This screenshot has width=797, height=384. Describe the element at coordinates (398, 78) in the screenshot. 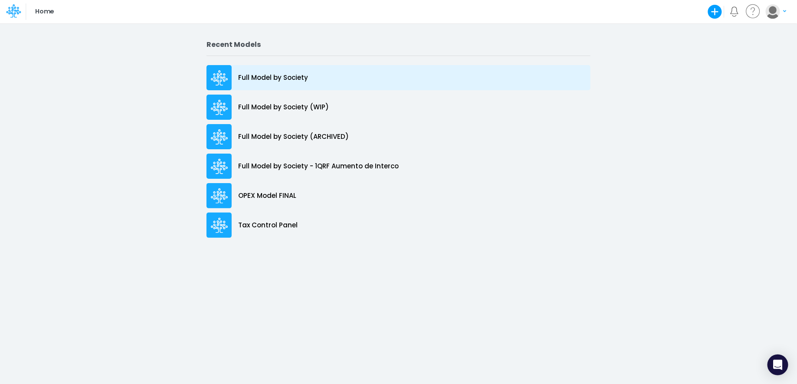

I see `a: Full Model by Society` at that location.